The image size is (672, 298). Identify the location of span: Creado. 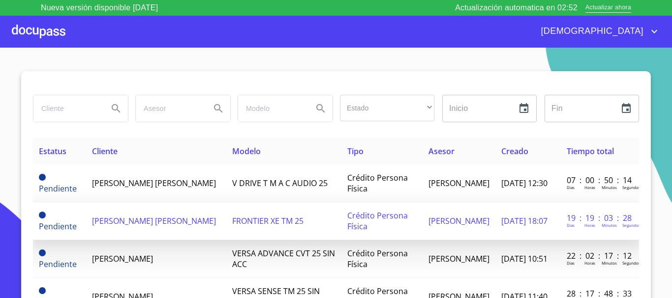
(514, 151).